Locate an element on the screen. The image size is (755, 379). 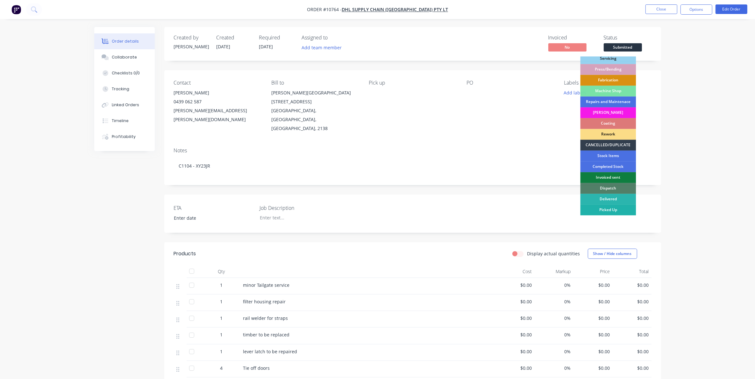
div: Rework is located at coordinates (608, 135).